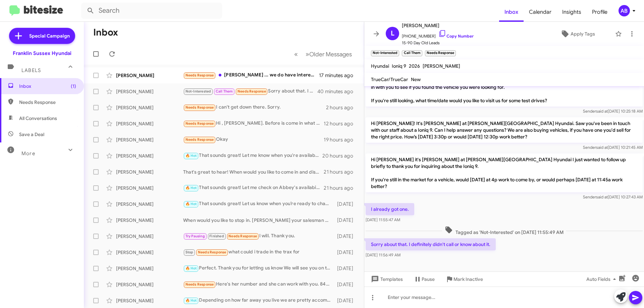  I want to click on span: Mark Inactive, so click(468, 279).